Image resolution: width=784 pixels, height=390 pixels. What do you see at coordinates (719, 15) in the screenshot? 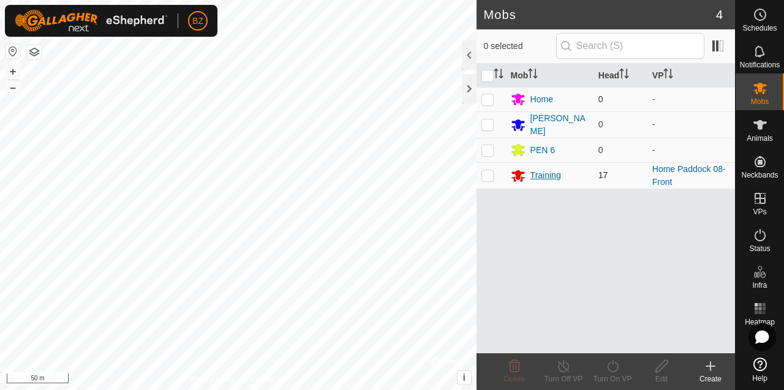
I see `span: 4` at bounding box center [719, 15].